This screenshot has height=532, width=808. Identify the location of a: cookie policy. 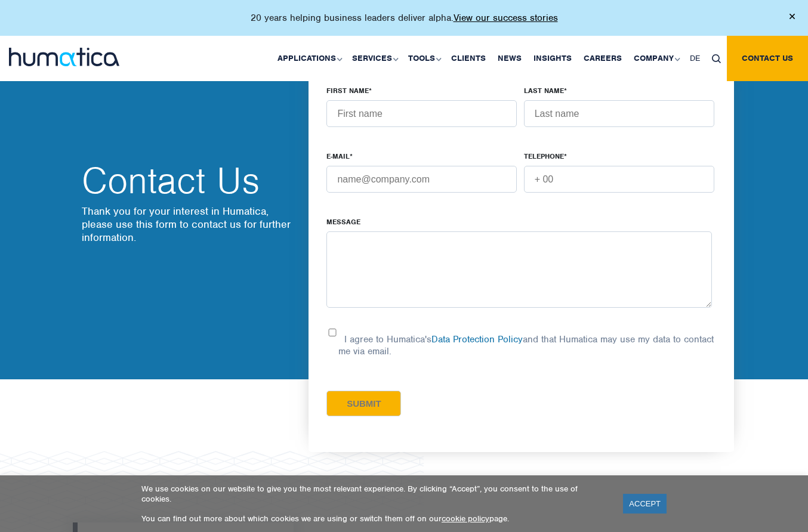
(465, 518).